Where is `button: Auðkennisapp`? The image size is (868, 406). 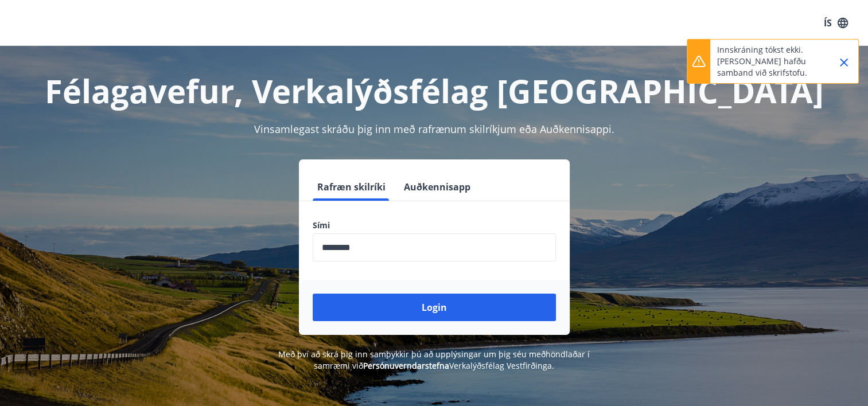
button: Auðkennisapp is located at coordinates (437, 186).